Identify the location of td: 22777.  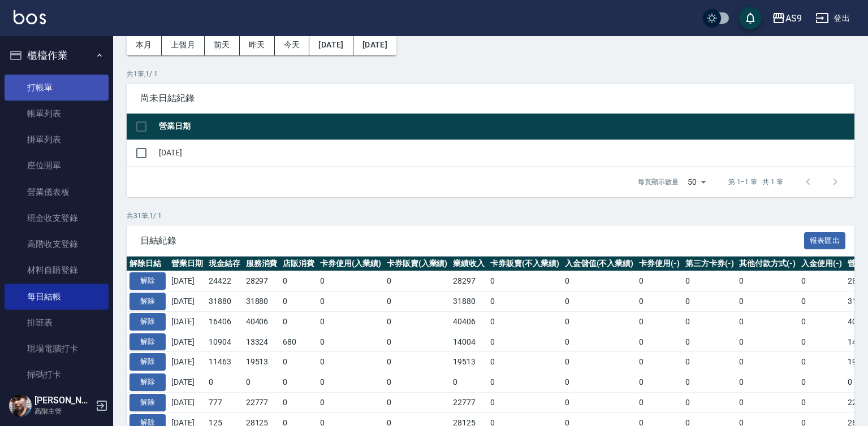
(262, 402).